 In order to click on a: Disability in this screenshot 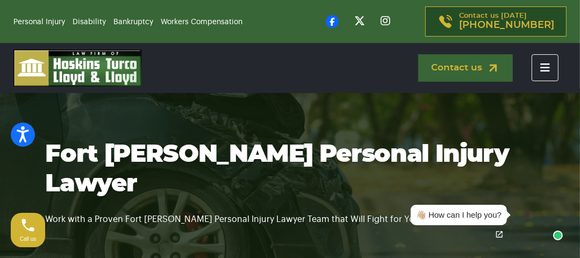, I will do `click(89, 22)`.